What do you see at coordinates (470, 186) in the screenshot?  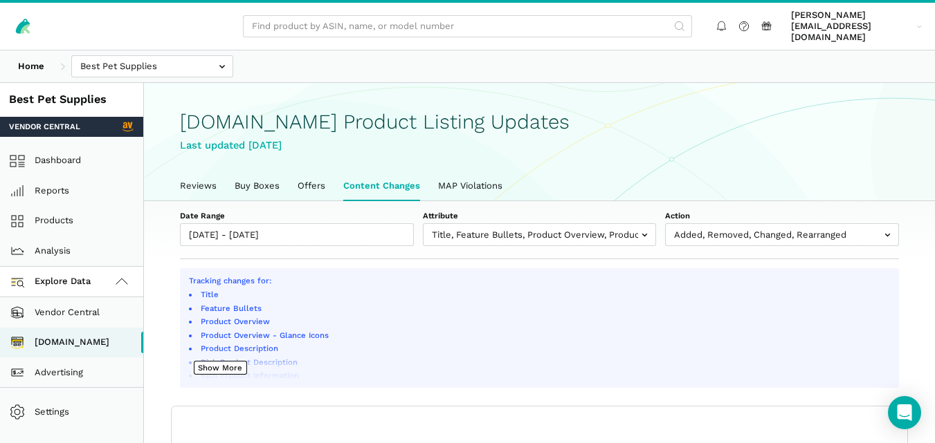 I see `a: MAP Violations` at bounding box center [470, 186].